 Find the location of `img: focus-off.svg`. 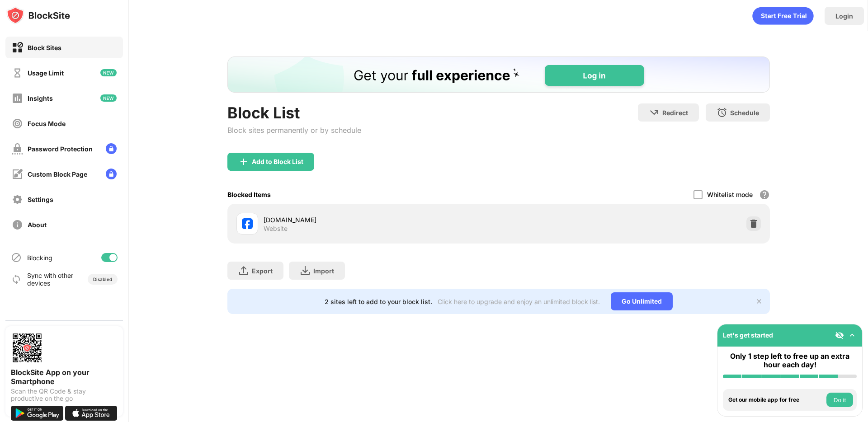

img: focus-off.svg is located at coordinates (17, 123).